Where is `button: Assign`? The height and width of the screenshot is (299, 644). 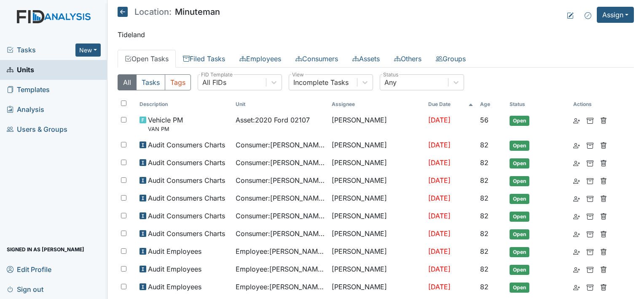
button: Assign is located at coordinates (615, 15).